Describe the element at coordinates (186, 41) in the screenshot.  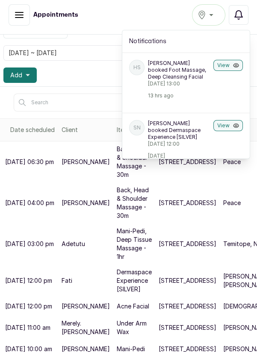
I see `h2: Notifications` at that location.